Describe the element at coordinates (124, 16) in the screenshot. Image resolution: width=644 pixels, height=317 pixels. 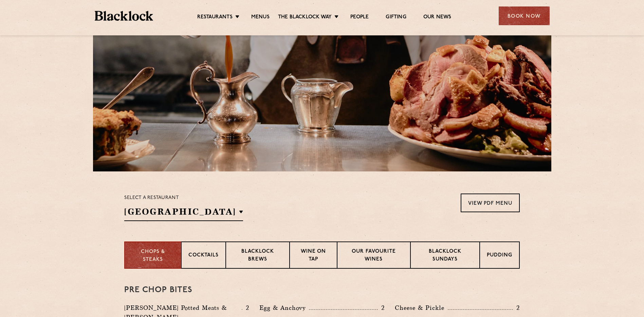
I see `img: BL_Textured_Logo-footer-cropped.svg` at that location.